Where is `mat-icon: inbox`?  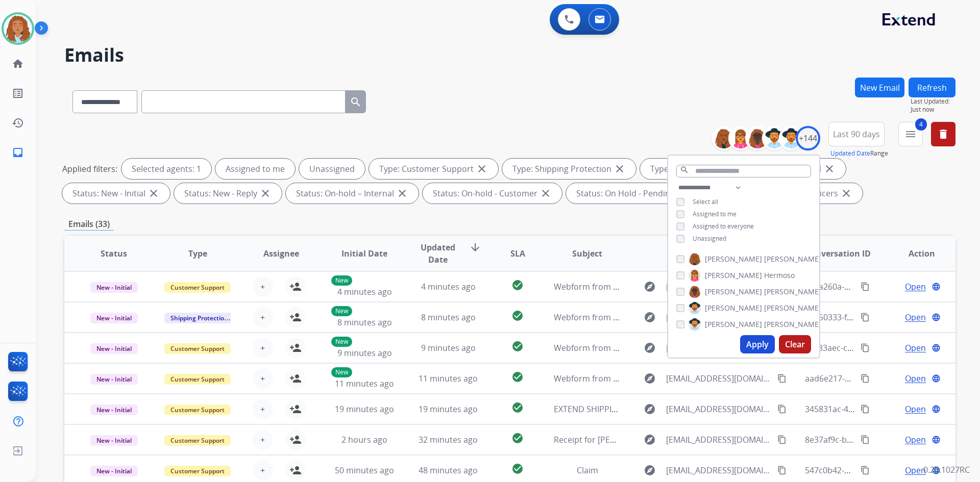 mat-icon: inbox is located at coordinates (18, 152).